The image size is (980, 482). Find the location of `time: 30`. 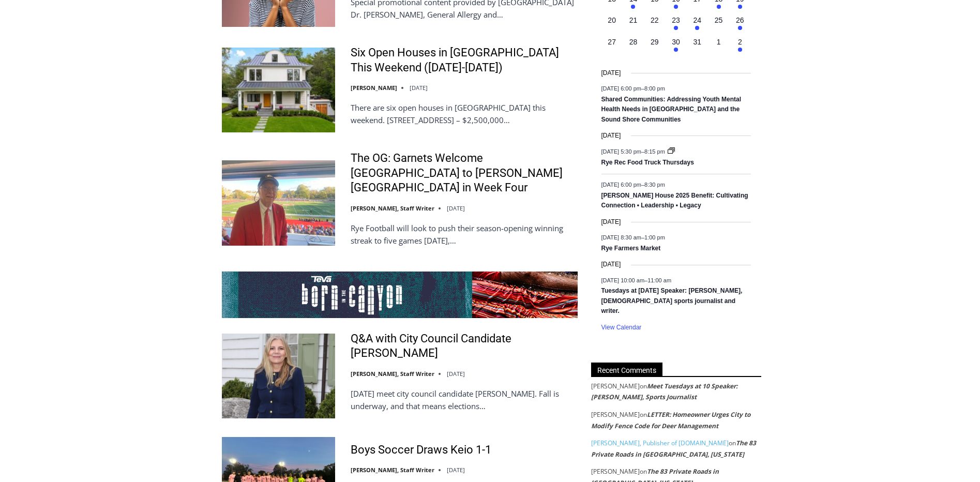

time: 30 is located at coordinates (675, 42).